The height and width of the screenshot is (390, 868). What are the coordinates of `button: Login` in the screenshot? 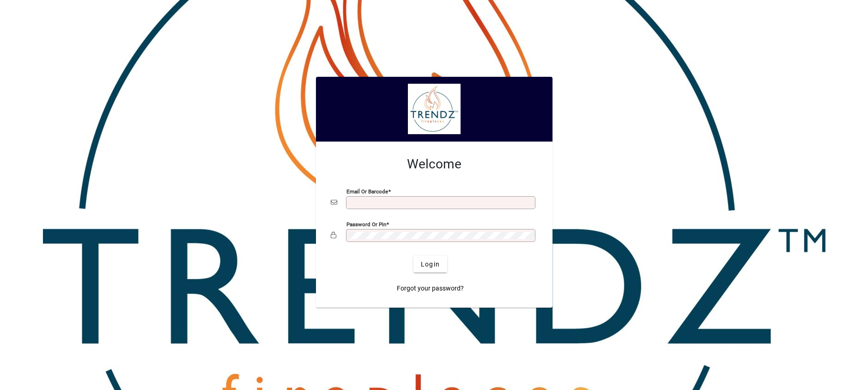 It's located at (430, 264).